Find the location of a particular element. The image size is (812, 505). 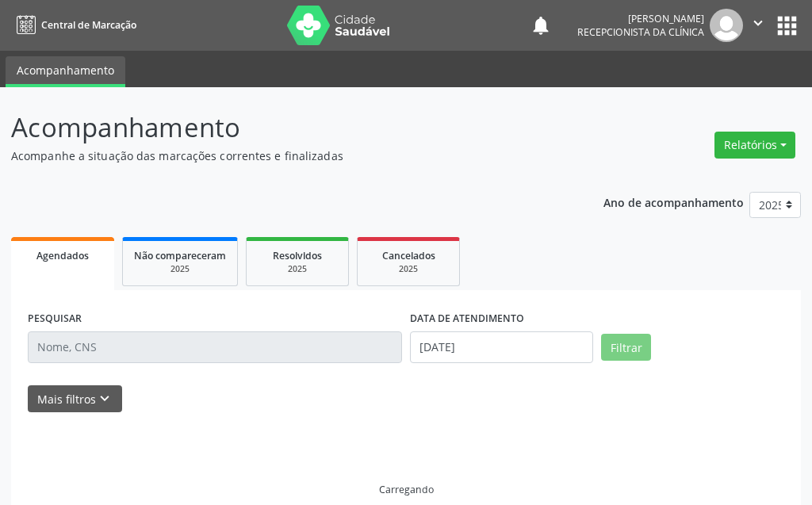

span: Cancelados is located at coordinates (408, 256).